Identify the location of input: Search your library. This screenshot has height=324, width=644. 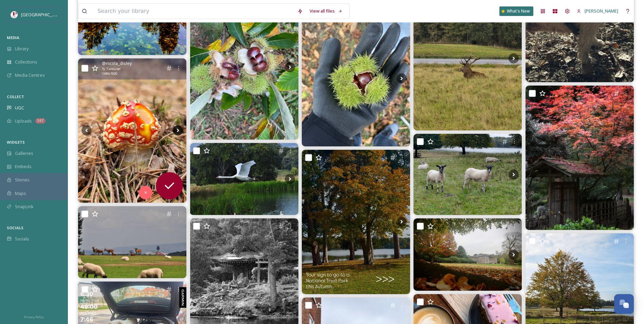
(194, 11).